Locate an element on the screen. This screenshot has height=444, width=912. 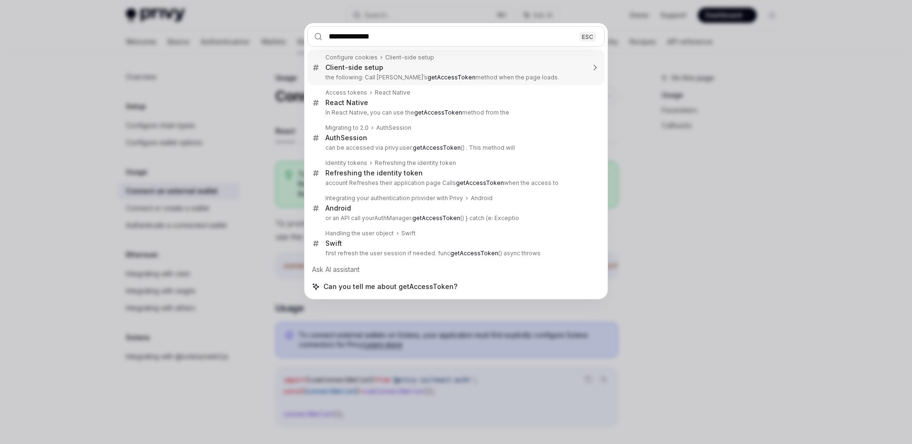
div: ESC is located at coordinates (588, 36).